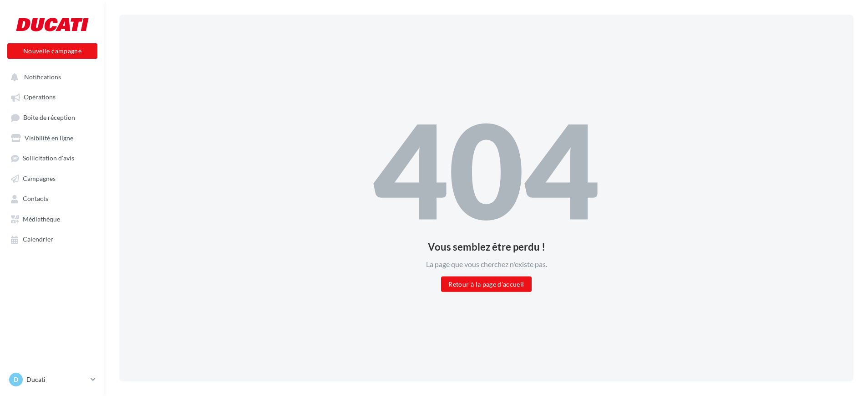 The height and width of the screenshot is (396, 868). Describe the element at coordinates (486, 169) in the screenshot. I see `div: 404` at that location.